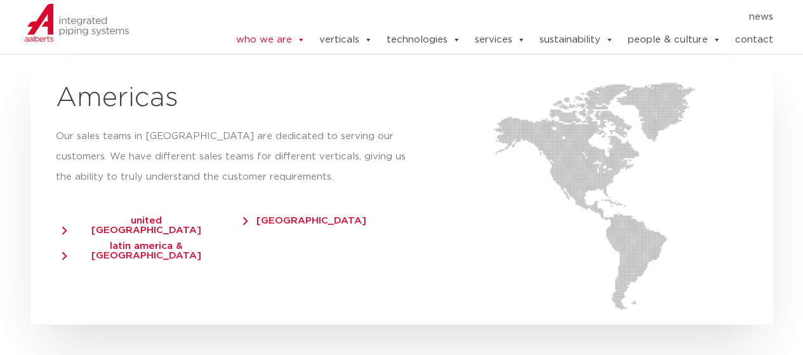 The image size is (803, 355). Describe the element at coordinates (500, 40) in the screenshot. I see `a: services` at that location.